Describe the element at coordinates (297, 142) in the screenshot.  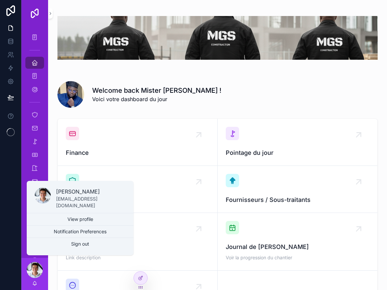
I see `a: Pointage du jour` at that location.